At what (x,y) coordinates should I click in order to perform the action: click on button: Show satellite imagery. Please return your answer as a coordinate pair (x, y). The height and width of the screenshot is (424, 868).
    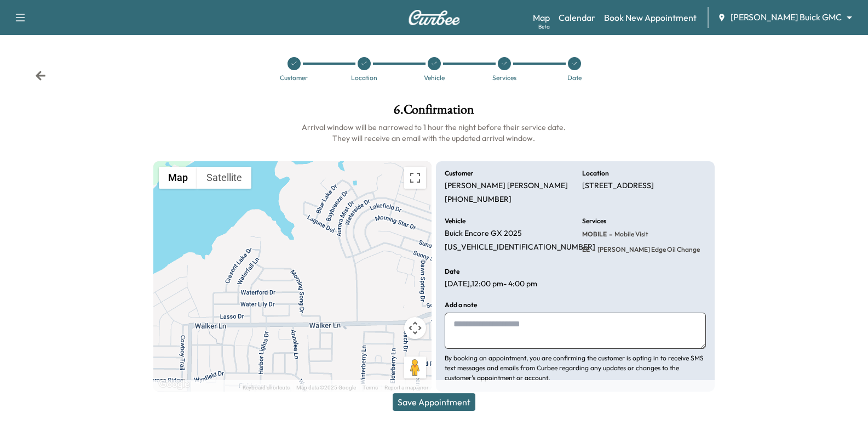
    Looking at the image, I should click on (224, 178).